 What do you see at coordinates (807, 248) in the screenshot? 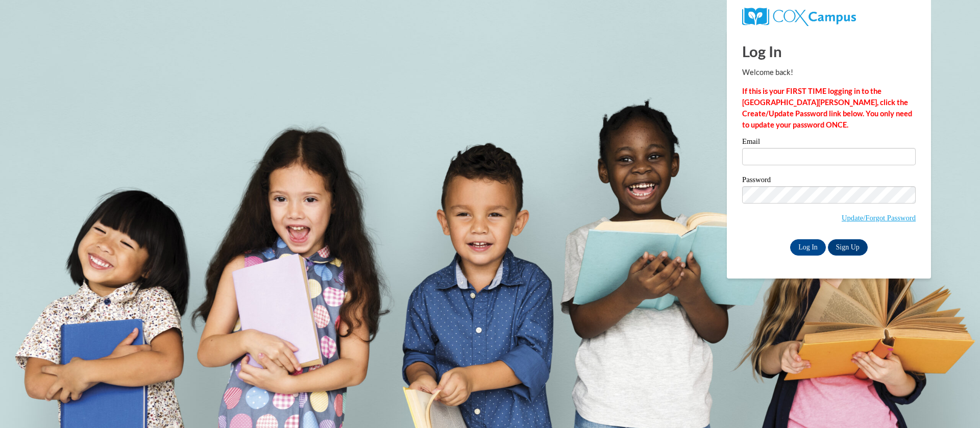
I see `input: Log In` at bounding box center [807, 248].